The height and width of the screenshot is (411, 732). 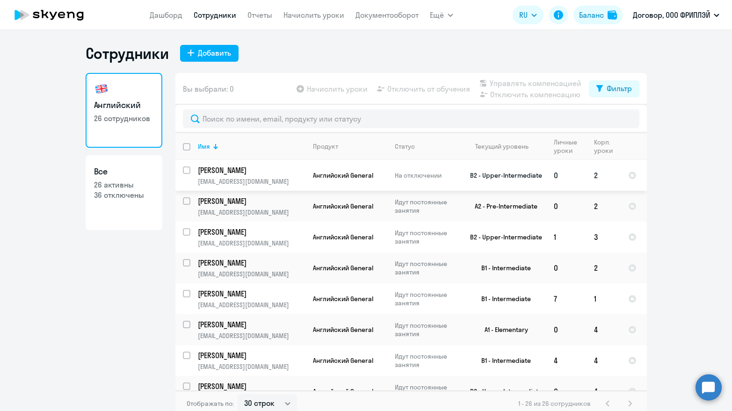 What do you see at coordinates (528, 15) in the screenshot?
I see `button: RU` at bounding box center [528, 15].